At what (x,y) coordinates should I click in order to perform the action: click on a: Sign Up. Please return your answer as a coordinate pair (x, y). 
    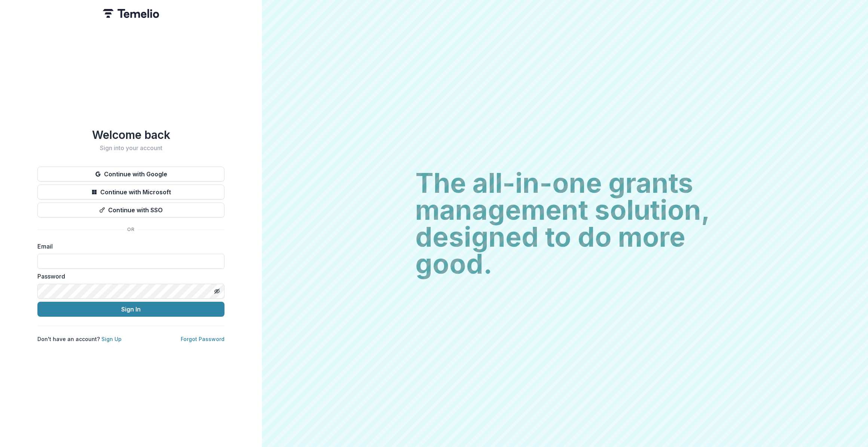
    Looking at the image, I should click on (111, 339).